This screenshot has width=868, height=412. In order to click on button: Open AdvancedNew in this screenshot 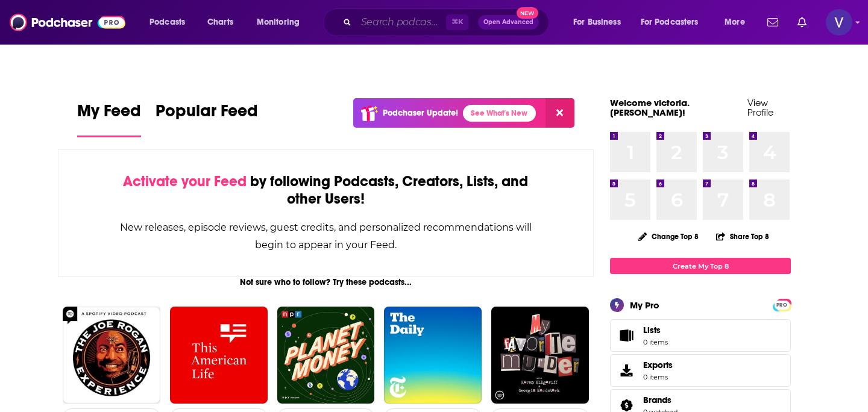, I will do `click(508, 23)`.